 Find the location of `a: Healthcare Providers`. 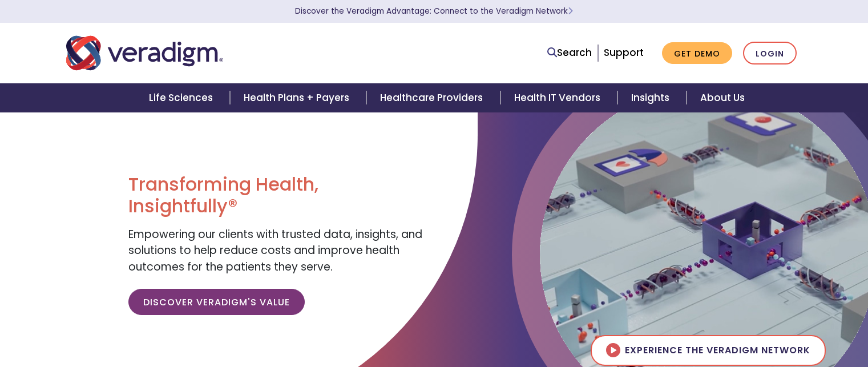

a: Healthcare Providers is located at coordinates (433, 98).